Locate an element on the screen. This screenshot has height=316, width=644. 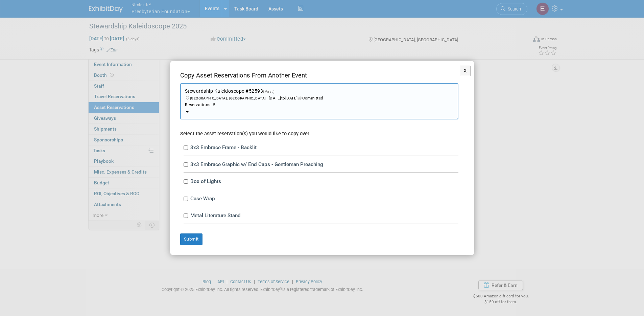
label: Box of Lights is located at coordinates (323, 181).